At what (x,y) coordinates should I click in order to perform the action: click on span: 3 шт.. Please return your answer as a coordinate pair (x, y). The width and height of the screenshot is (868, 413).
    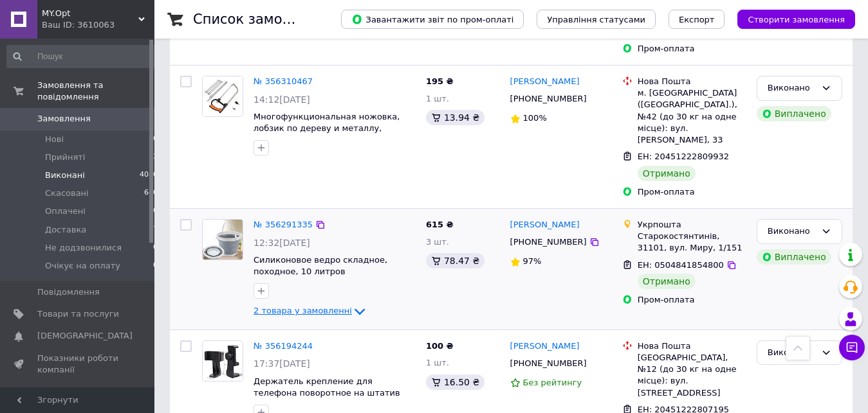
    Looking at the image, I should click on (438, 242).